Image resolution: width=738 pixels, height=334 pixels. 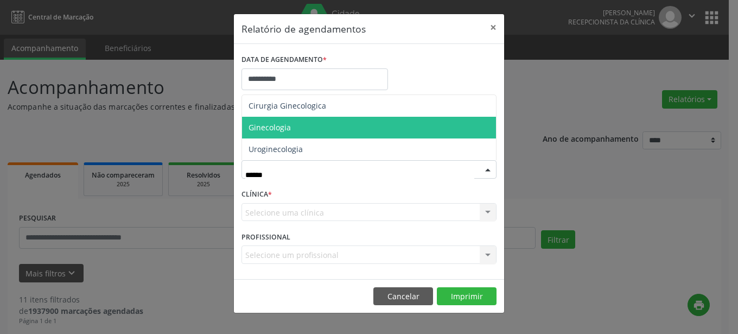 What do you see at coordinates (257, 194) in the screenshot?
I see `label: CLÍNICA` at bounding box center [257, 194].